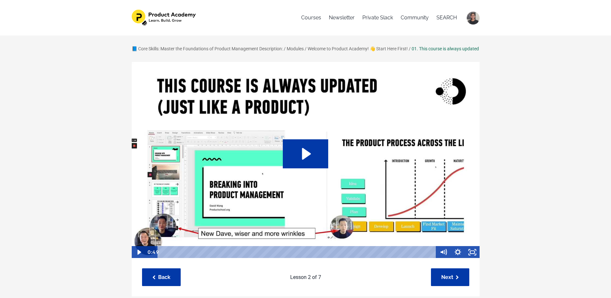 The width and height of the screenshot is (611, 298). Describe the element at coordinates (311, 18) in the screenshot. I see `a: Courses` at that location.